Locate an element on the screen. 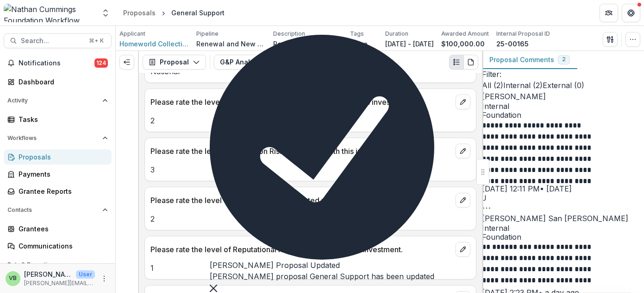 This screenshot has width=644, height=293. span: Contacts is located at coordinates (53, 210).